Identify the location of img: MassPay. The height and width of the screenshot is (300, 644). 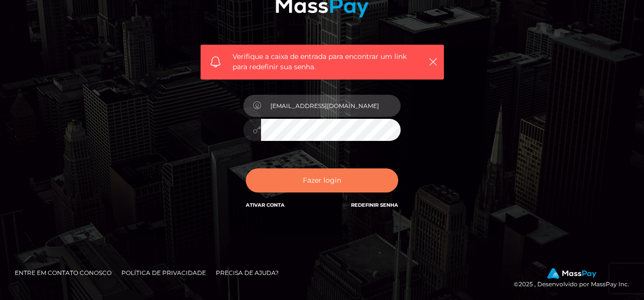
(572, 273).